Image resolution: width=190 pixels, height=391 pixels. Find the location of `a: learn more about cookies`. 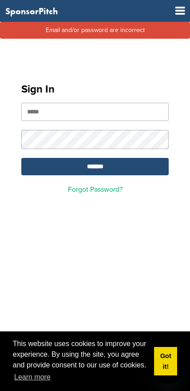

a: learn more about cookies is located at coordinates (32, 377).